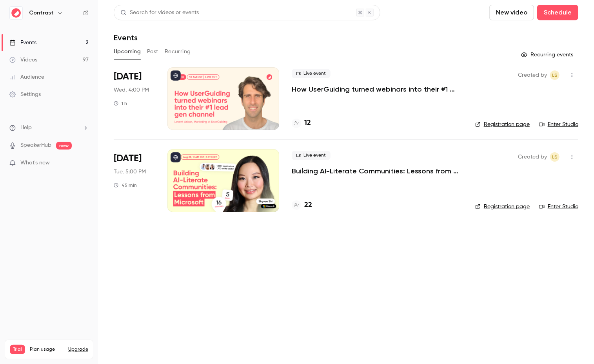  Describe the element at coordinates (378, 89) in the screenshot. I see `a: How UserGuiding turned webinars into their #1 lead gen channel` at that location.